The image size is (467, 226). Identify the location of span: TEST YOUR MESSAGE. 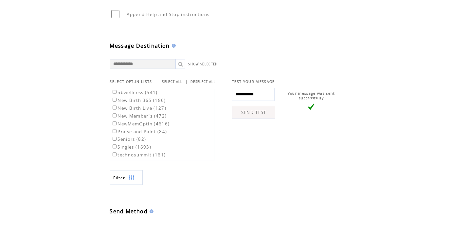
(253, 82).